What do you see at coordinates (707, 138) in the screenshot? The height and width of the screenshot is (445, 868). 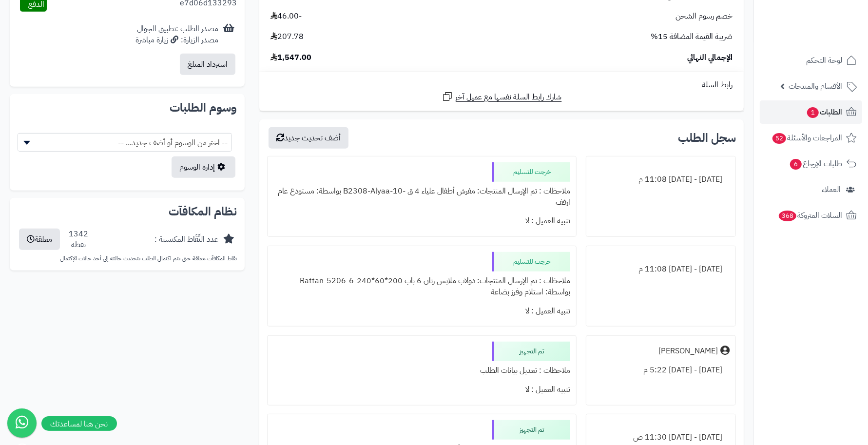 I see `h3: سجل الطلب` at bounding box center [707, 138].